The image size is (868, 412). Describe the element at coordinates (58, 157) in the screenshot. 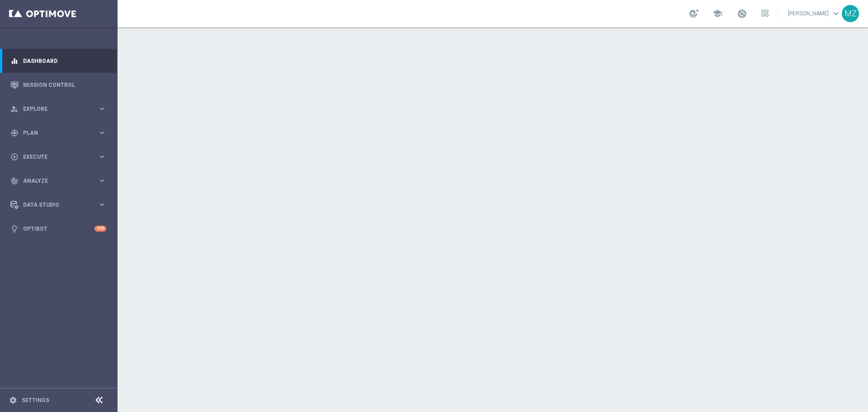

I see `button: play_circle_outline Execute keyboard_arrow_right` at that location.